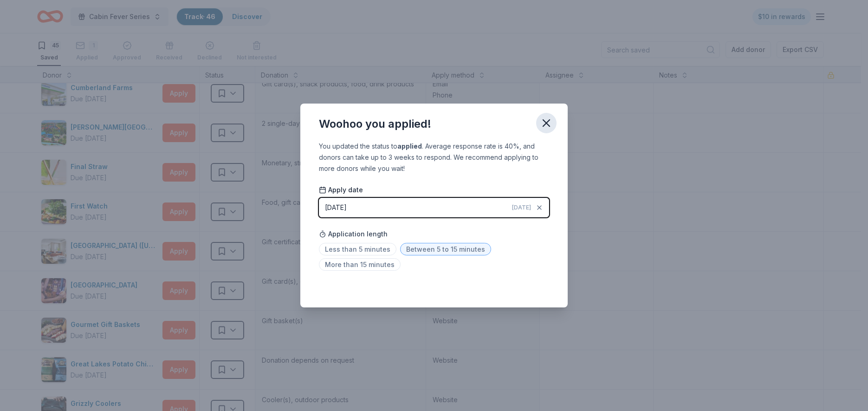 The image size is (868, 411). I want to click on div: You updated the status to . Average response rate is 40%, and donors can take up to 3 weeks to re..., so click(434, 157).